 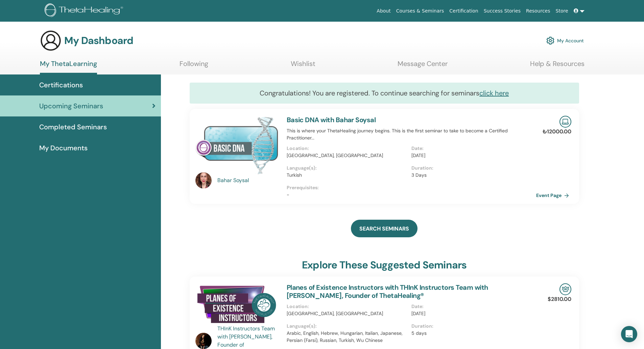 What do you see at coordinates (565, 121) in the screenshot?
I see `img: Live Online Seminar` at bounding box center [565, 121].